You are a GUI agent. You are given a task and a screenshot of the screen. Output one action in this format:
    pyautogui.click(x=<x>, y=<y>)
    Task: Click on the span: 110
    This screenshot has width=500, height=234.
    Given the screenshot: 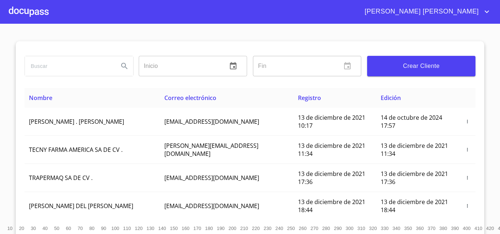 What is the action you would take?
    pyautogui.click(x=127, y=229)
    